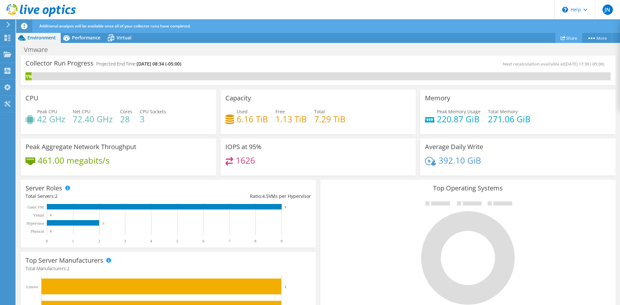  I want to click on h4: 3, so click(153, 119).